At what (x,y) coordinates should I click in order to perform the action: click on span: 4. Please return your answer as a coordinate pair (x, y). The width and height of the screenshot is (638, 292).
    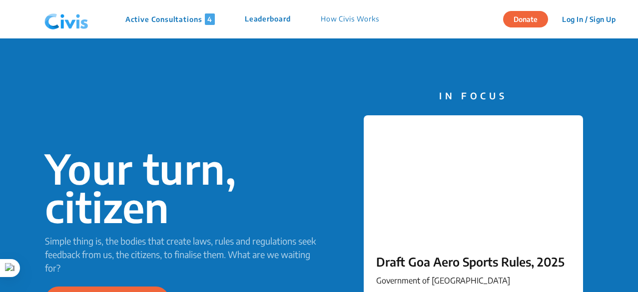
    Looking at the image, I should click on (210, 19).